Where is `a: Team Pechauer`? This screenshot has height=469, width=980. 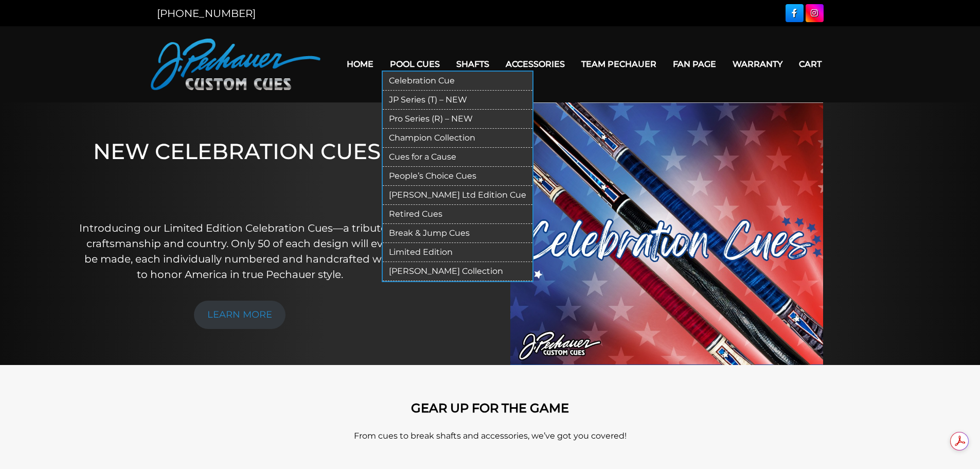
a: Team Pechauer is located at coordinates (619, 64).